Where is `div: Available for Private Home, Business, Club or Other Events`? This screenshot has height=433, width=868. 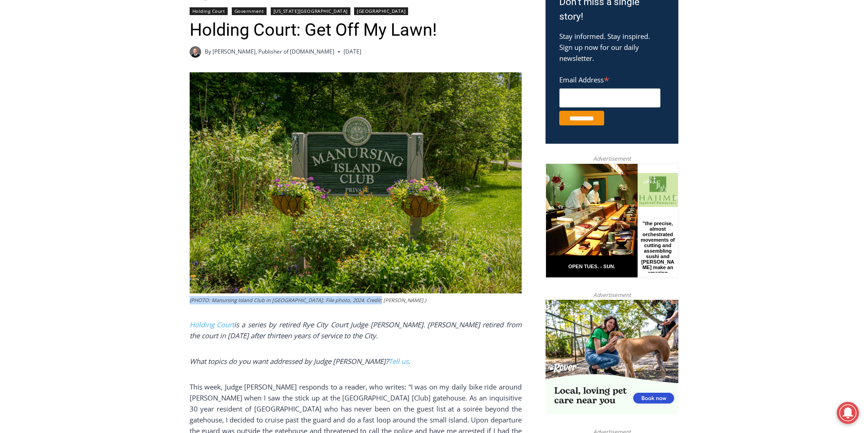
div: Available for Private Home, Business, Club or Other Events is located at coordinates (143, 20).